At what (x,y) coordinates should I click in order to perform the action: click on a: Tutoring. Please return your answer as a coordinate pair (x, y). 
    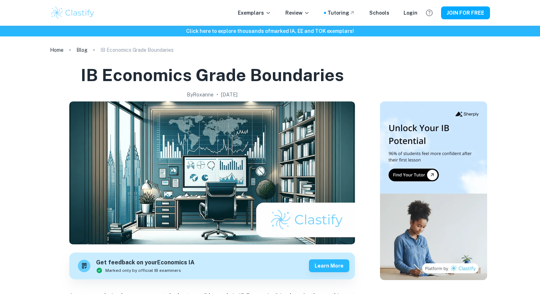
    Looking at the image, I should click on (341, 13).